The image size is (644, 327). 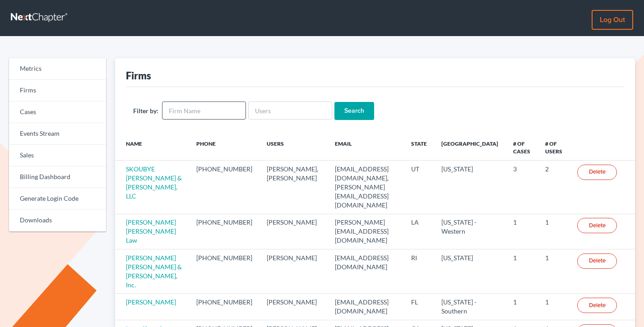 I want to click on a: Cases, so click(x=57, y=112).